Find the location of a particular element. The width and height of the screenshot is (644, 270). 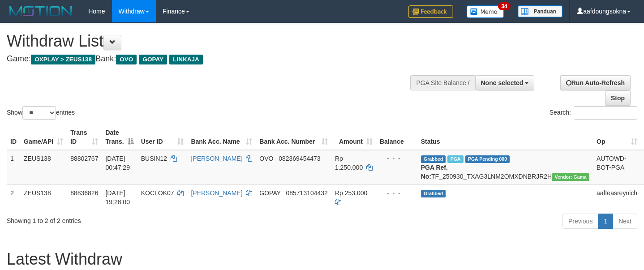

td: TF_250930_TXAG3LNM2OMXDNBRJR2H is located at coordinates (506, 168).